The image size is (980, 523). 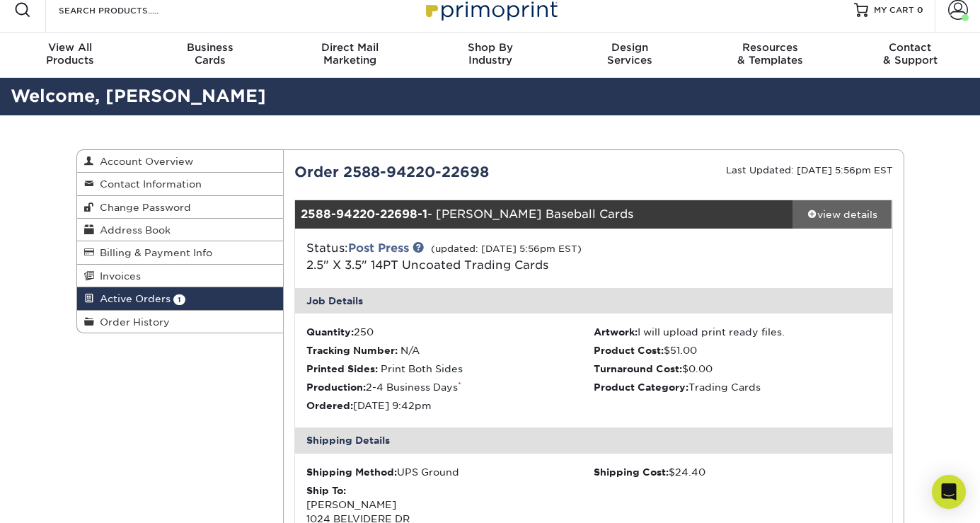 I want to click on strong: Quantity:, so click(x=330, y=332).